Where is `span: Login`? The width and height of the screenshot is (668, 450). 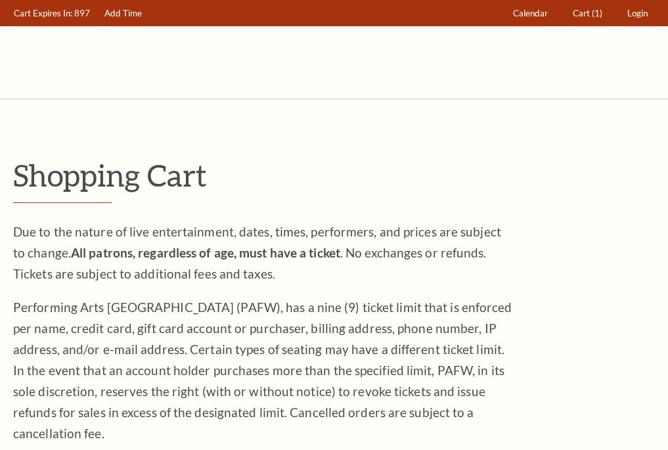
span: Login is located at coordinates (637, 13).